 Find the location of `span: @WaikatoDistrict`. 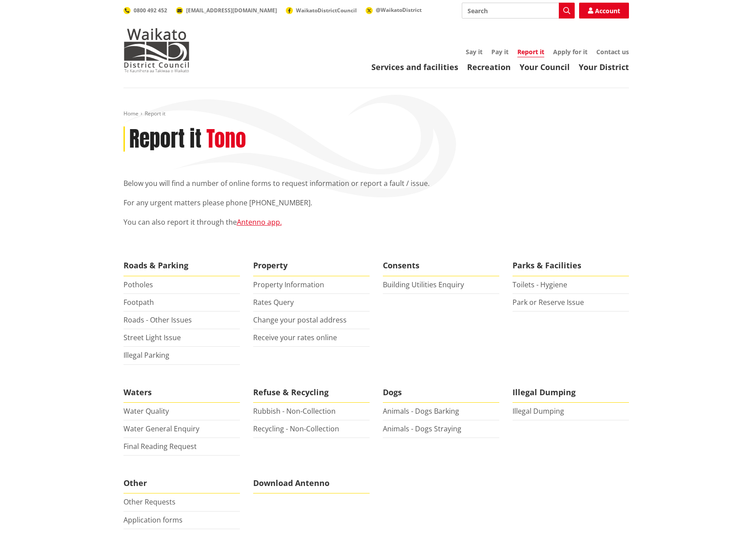

span: @WaikatoDistrict is located at coordinates (398, 10).